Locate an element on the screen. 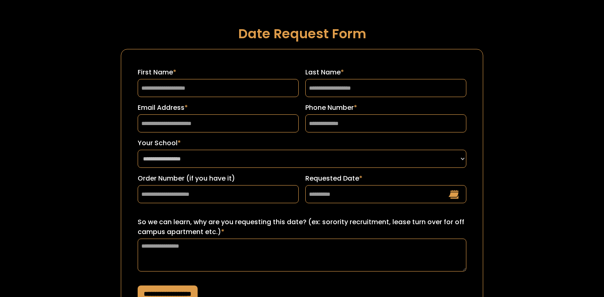  h1: Date Request Form is located at coordinates (302, 33).